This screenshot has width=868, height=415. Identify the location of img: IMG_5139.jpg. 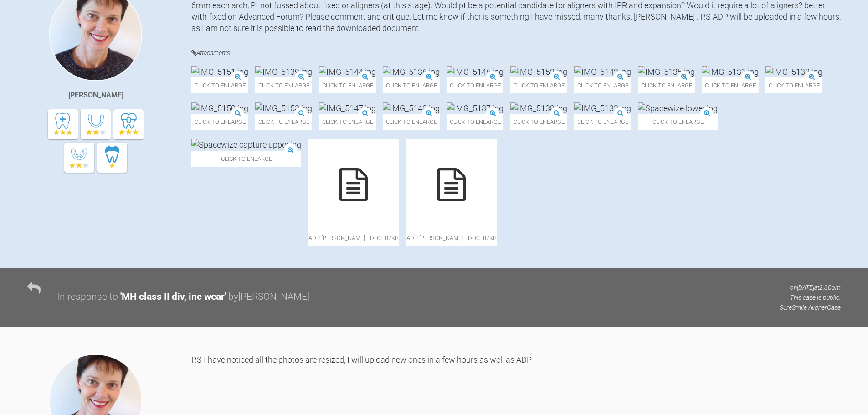
(284, 72).